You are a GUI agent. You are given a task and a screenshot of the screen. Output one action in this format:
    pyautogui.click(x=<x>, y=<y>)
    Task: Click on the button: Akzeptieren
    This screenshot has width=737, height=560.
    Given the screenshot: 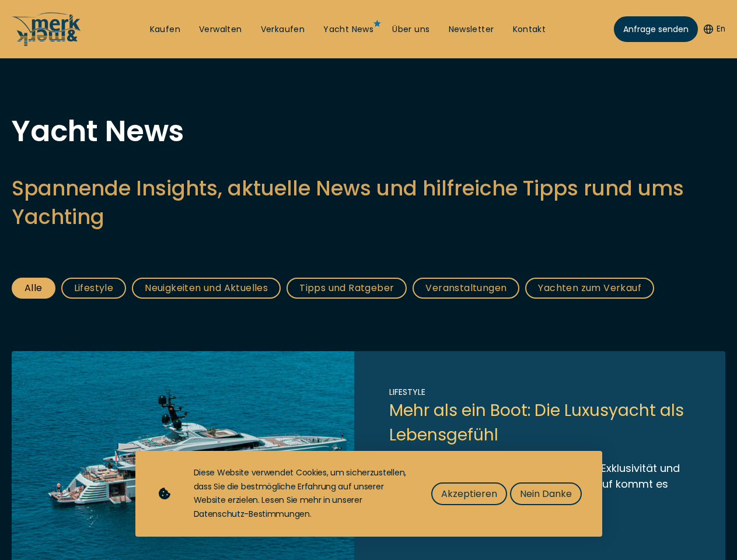 What is the action you would take?
    pyautogui.click(x=469, y=493)
    